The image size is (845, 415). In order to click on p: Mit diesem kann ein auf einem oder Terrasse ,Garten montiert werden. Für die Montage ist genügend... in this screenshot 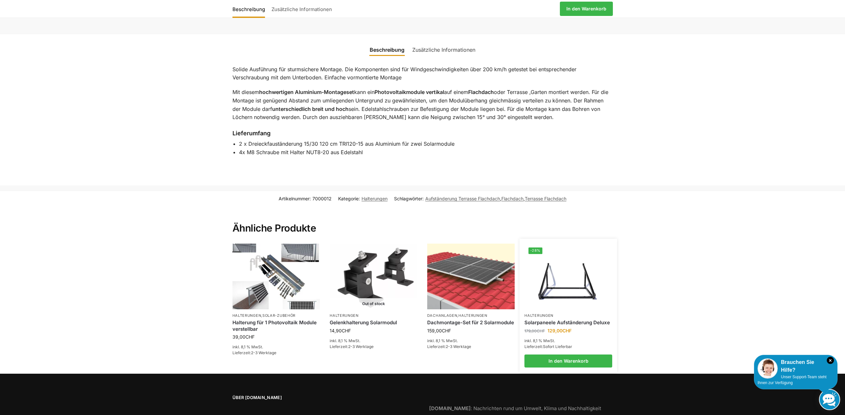, I will do `click(423, 105)`.